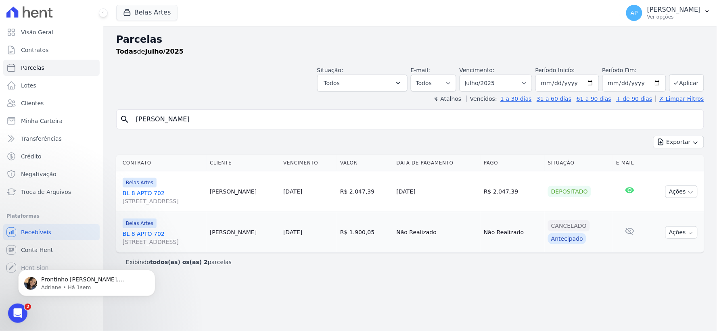  I want to click on th: Valor, so click(365, 163).